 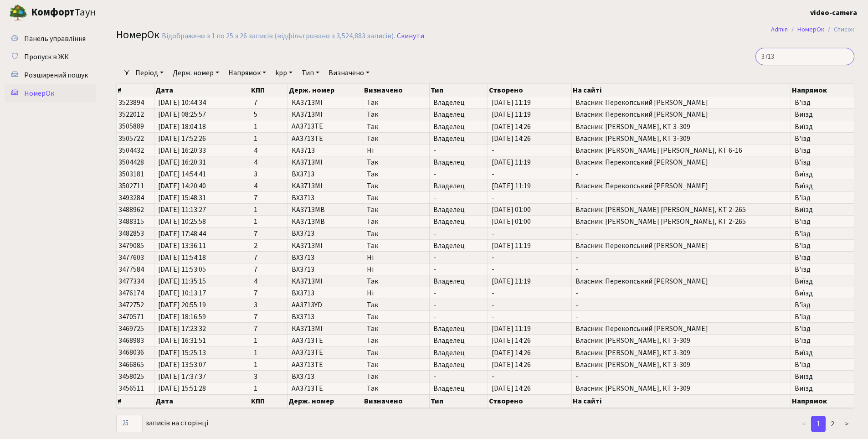 What do you see at coordinates (396, 401) in the screenshot?
I see `th: Визначено` at bounding box center [396, 401].